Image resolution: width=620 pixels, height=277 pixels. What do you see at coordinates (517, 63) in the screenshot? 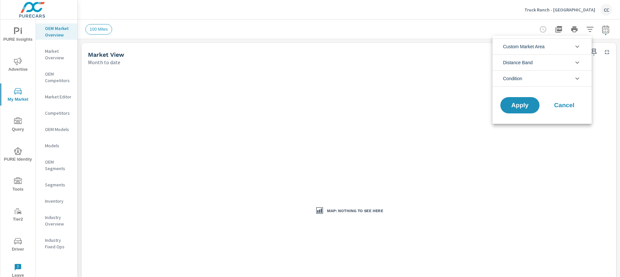
I see `span: Distance Band` at bounding box center [517, 63].